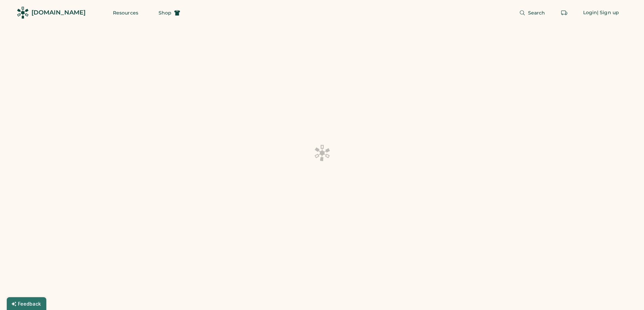 This screenshot has width=644, height=310. Describe the element at coordinates (165, 13) in the screenshot. I see `span: Shop` at that location.